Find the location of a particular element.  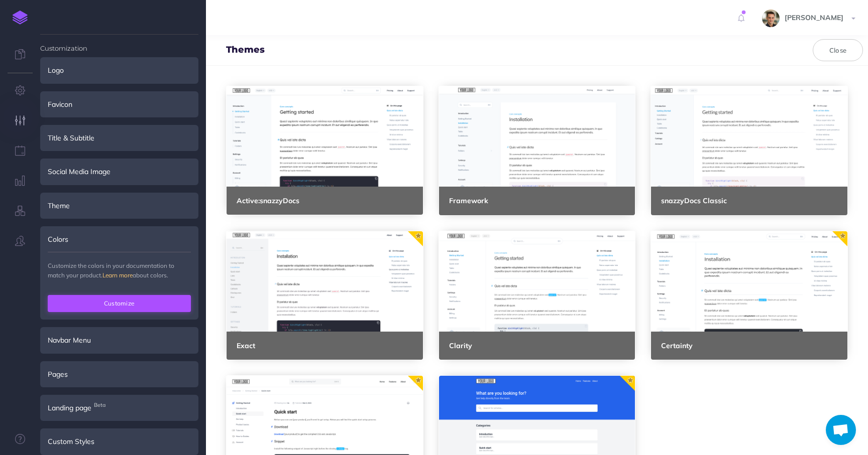

b: Framework is located at coordinates (468, 201).